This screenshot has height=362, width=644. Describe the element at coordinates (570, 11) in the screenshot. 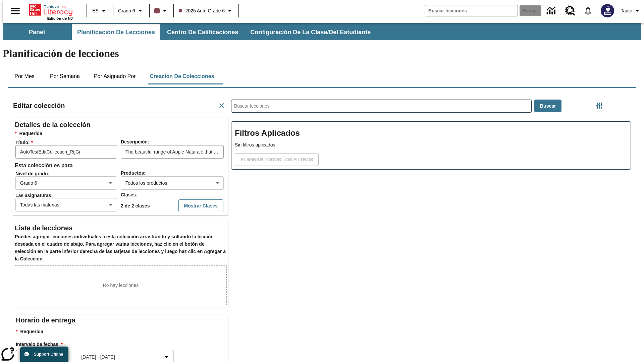

I see `a: Centro de recursos, Se abrirá en una pestaña nueva.` at that location.